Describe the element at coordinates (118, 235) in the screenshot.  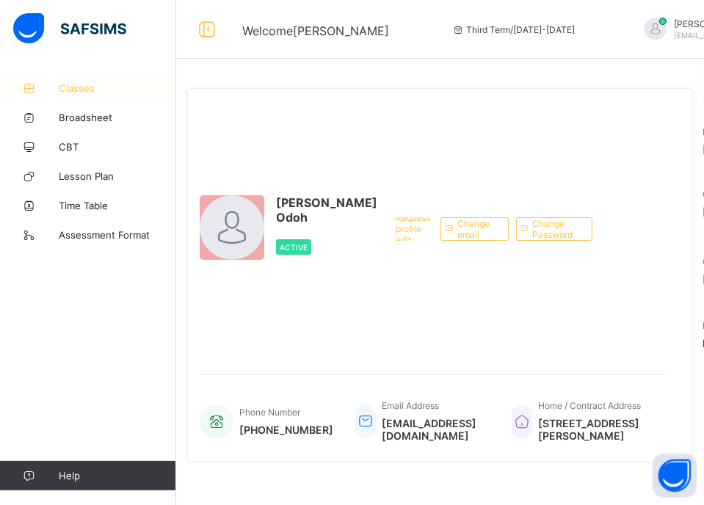
I see `span: Assessment Format` at that location.